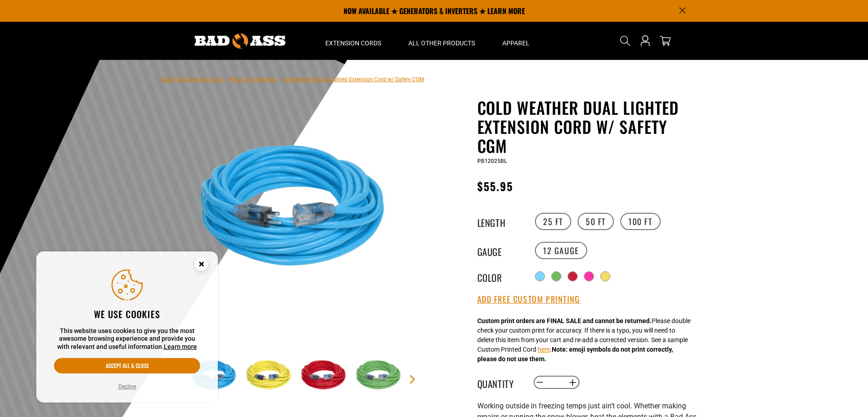 This screenshot has height=417, width=868. What do you see at coordinates (641, 222) in the screenshot?
I see `label: 100 FT` at bounding box center [641, 222].